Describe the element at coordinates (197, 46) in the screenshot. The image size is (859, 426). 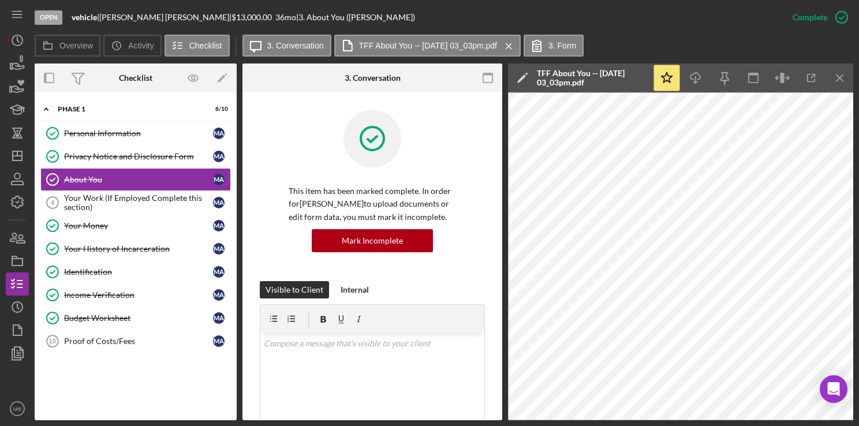
I see `button: Checklist` at that location.